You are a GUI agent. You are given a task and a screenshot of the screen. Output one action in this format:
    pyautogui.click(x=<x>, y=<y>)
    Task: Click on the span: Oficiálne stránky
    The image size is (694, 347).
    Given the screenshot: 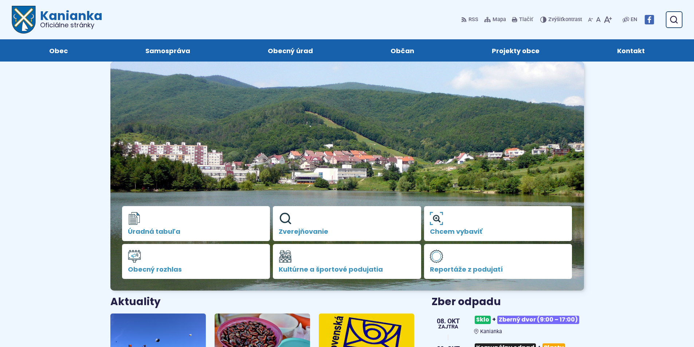 What is the action you would take?
    pyautogui.click(x=71, y=25)
    